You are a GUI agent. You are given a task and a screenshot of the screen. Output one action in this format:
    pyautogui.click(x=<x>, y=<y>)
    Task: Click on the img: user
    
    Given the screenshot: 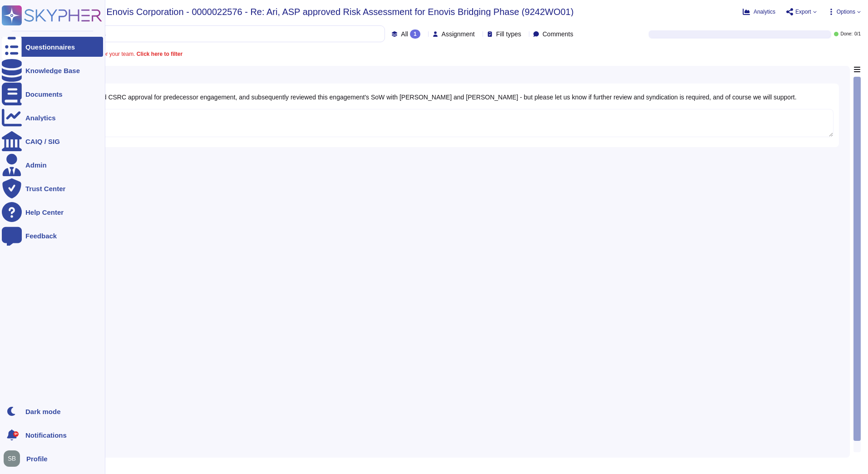 What is the action you would take?
    pyautogui.click(x=12, y=458)
    